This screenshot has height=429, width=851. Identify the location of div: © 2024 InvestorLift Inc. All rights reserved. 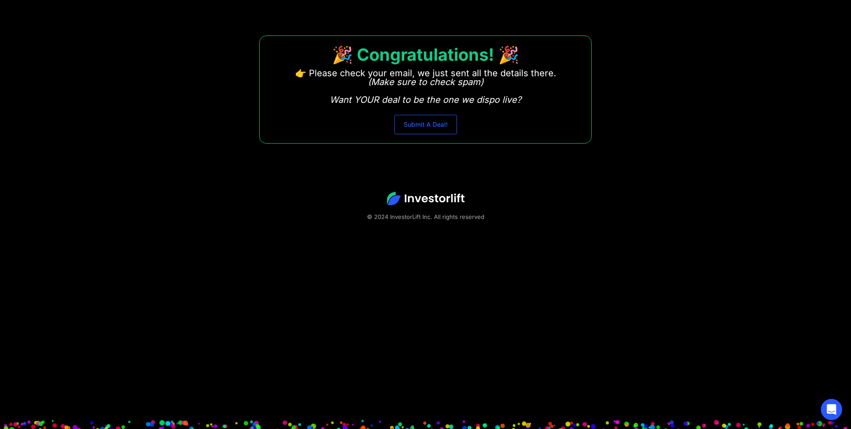
(425, 217).